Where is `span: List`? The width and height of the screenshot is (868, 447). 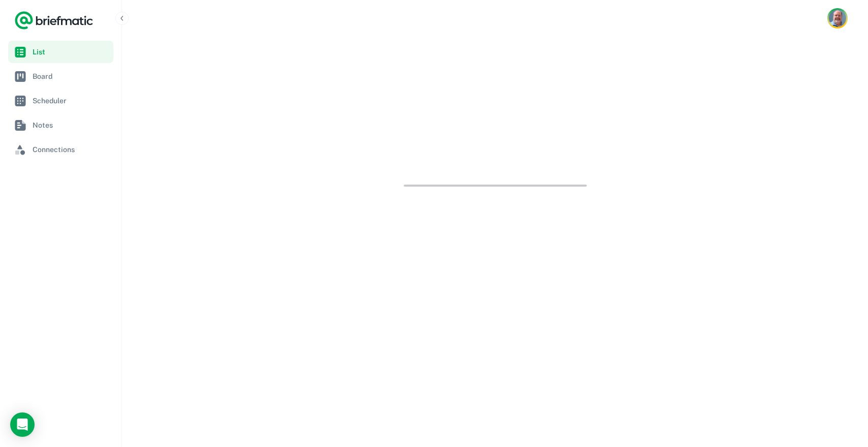
span: List is located at coordinates (71, 52).